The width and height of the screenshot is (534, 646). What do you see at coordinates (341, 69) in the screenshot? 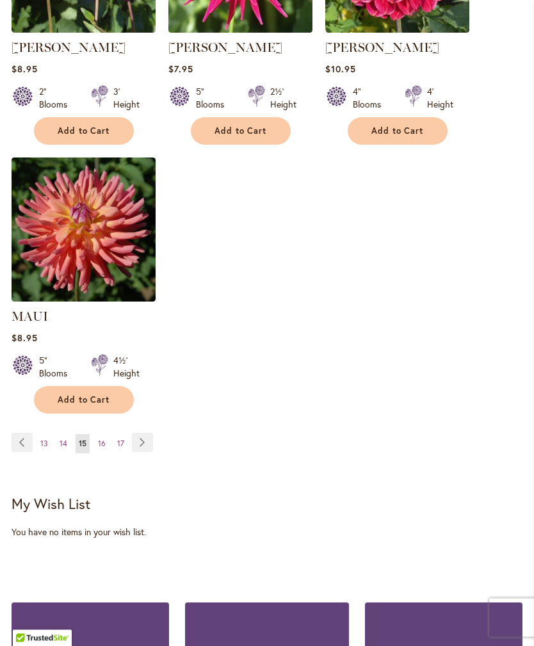
I see `span: $10.95` at bounding box center [341, 69].